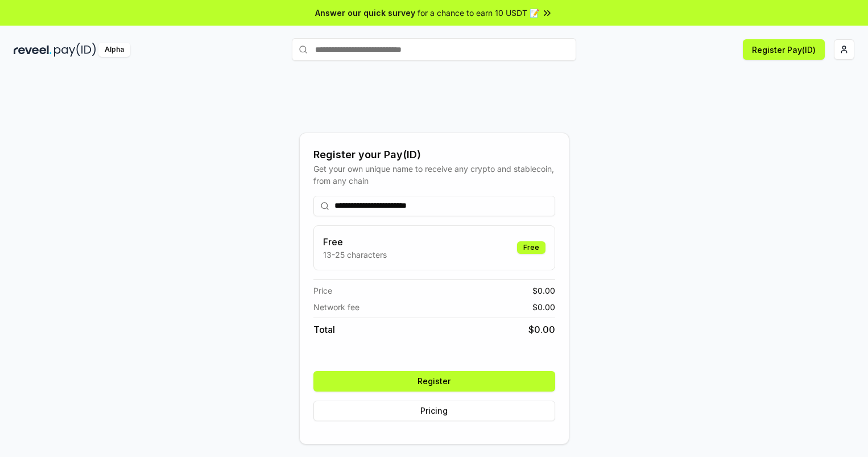 The height and width of the screenshot is (457, 868). I want to click on span: Answer our quick survey, so click(365, 13).